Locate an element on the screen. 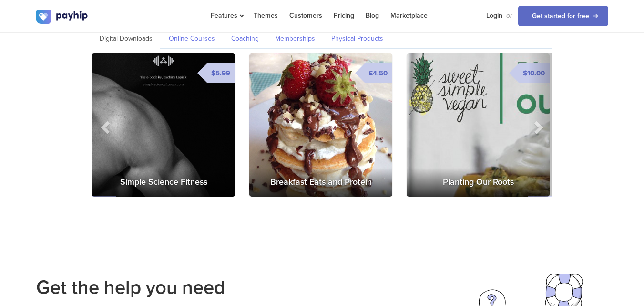 The image size is (644, 306). a: Simple Science Fitness Simple Science Fitness $5.99 is located at coordinates (164, 125).